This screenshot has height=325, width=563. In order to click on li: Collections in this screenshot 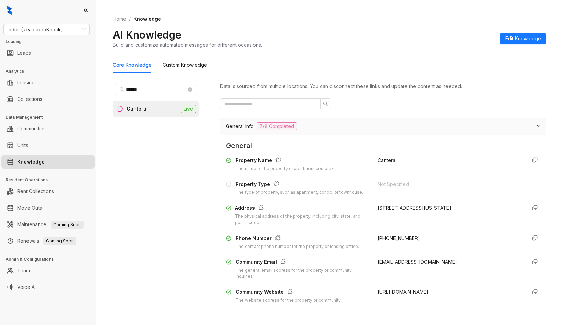, I will do `click(48, 99)`.